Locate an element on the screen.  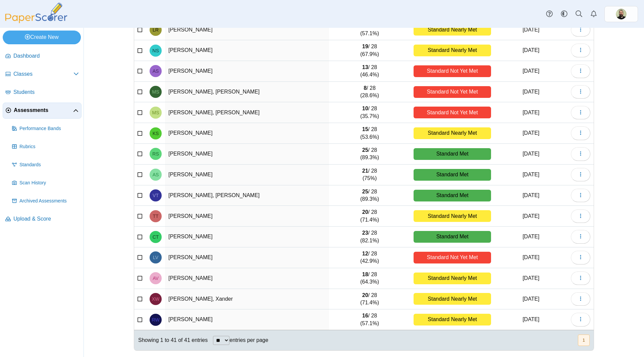
span: Raven Woods is located at coordinates (155, 320).